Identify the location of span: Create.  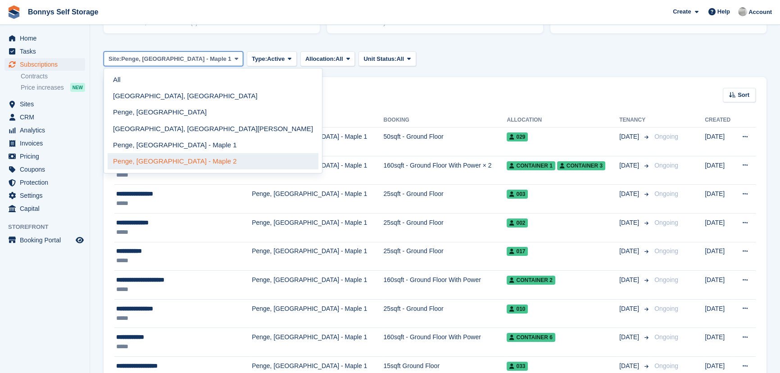
(682, 12).